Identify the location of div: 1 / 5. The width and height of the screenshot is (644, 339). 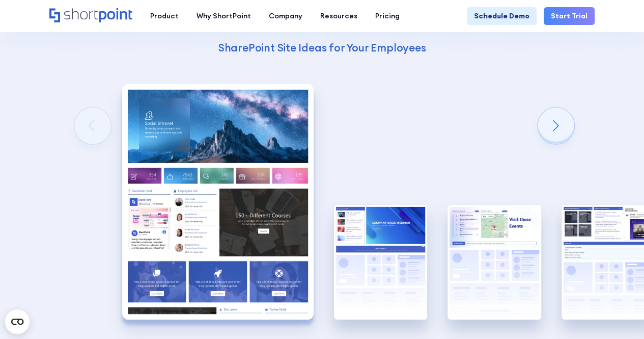
(218, 202).